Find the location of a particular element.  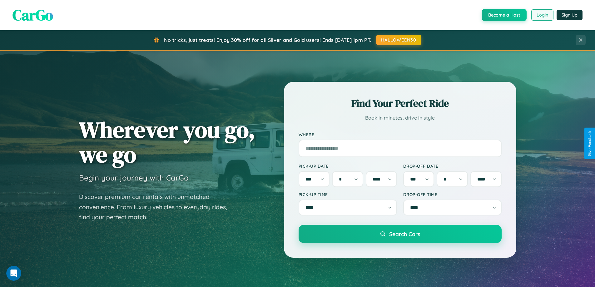

p: Discover premium car rentals with unmatched convenience. From luxury vehicles to everyday rides, ... is located at coordinates (157, 207).